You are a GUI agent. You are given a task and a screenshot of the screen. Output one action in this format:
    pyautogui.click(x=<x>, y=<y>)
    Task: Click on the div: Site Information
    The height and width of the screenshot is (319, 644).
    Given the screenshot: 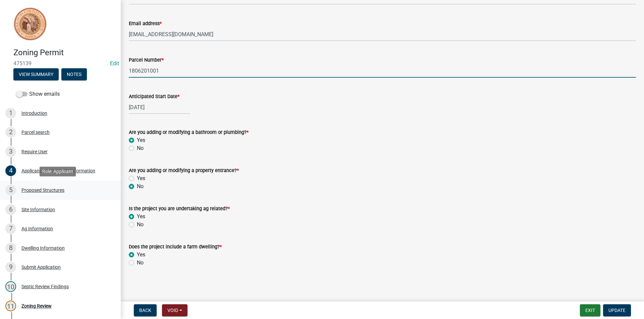 What is the action you would take?
    pyautogui.click(x=38, y=209)
    